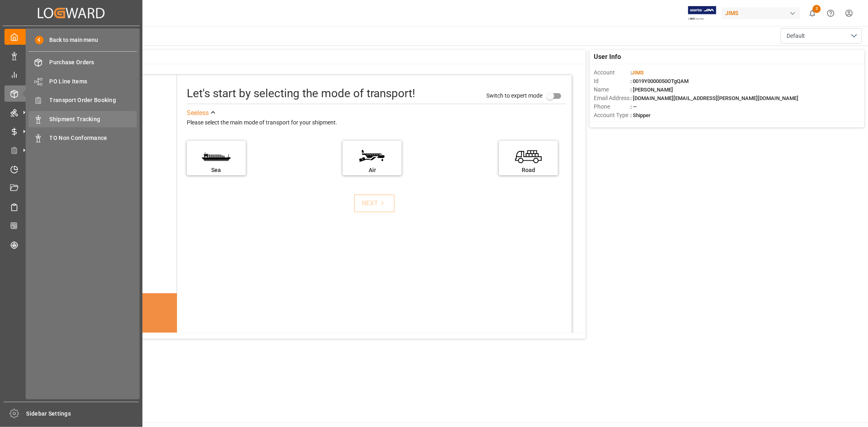 The height and width of the screenshot is (427, 868). Describe the element at coordinates (830, 13) in the screenshot. I see `button: Help Center` at that location.